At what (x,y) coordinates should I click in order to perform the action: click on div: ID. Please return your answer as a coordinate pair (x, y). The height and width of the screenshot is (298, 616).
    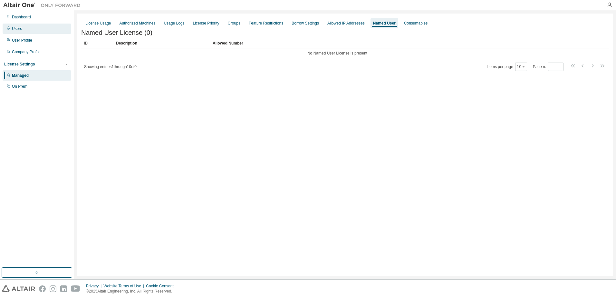
    Looking at the image, I should click on (97, 43).